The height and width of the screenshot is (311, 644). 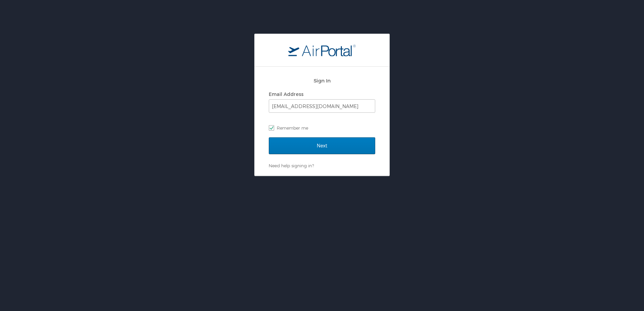 What do you see at coordinates (322, 128) in the screenshot?
I see `label: Remember me` at bounding box center [322, 128].